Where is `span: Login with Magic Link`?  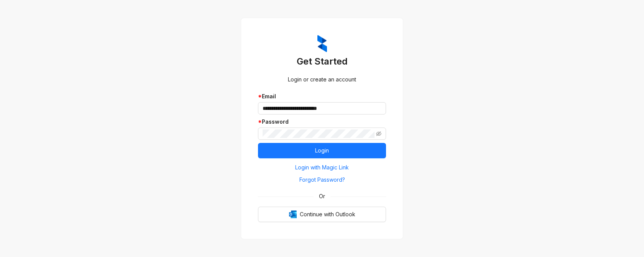 span: Login with Magic Link is located at coordinates (322, 167).